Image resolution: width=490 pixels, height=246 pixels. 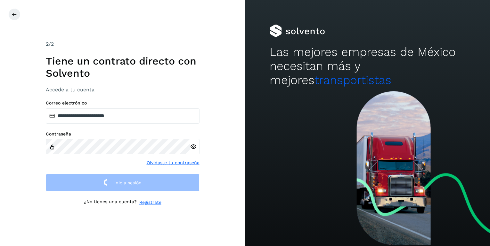 I want to click on div: /2, so click(x=123, y=44).